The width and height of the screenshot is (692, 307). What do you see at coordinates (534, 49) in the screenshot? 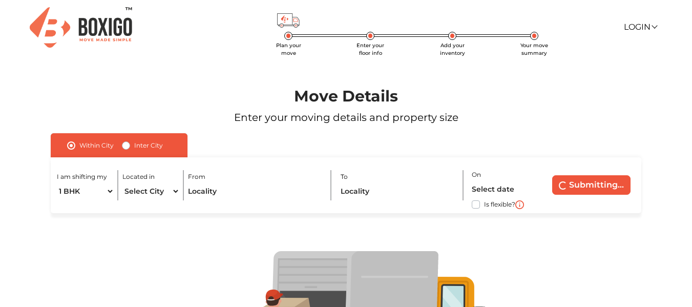
I see `span: Your move summary` at bounding box center [534, 49].